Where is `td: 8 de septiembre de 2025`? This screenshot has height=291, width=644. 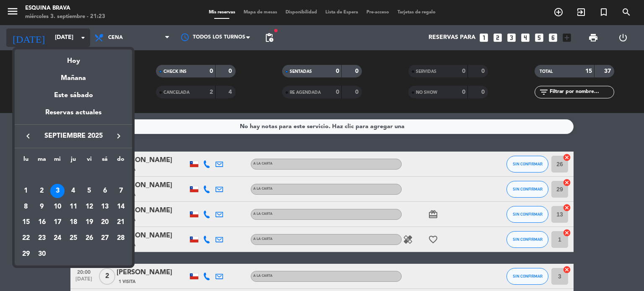
td: 8 de septiembre de 2025 is located at coordinates (26, 207).